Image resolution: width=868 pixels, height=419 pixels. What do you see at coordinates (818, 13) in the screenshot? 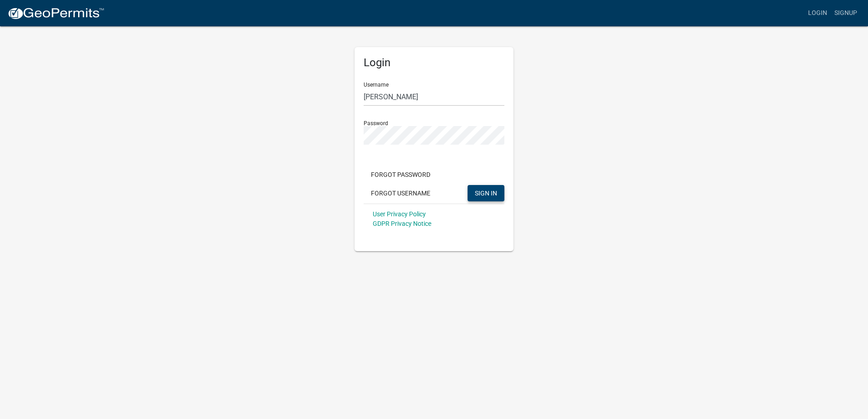
I see `a: Login` at bounding box center [818, 13].